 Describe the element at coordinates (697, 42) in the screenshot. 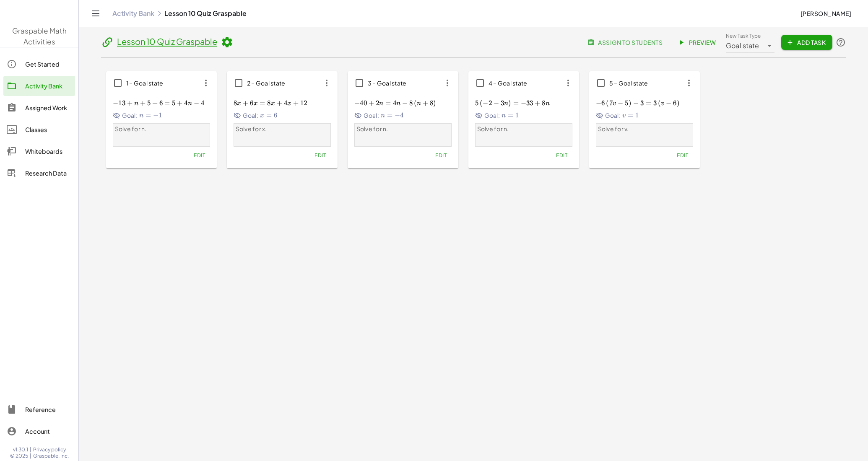

I see `a: Preview` at that location.